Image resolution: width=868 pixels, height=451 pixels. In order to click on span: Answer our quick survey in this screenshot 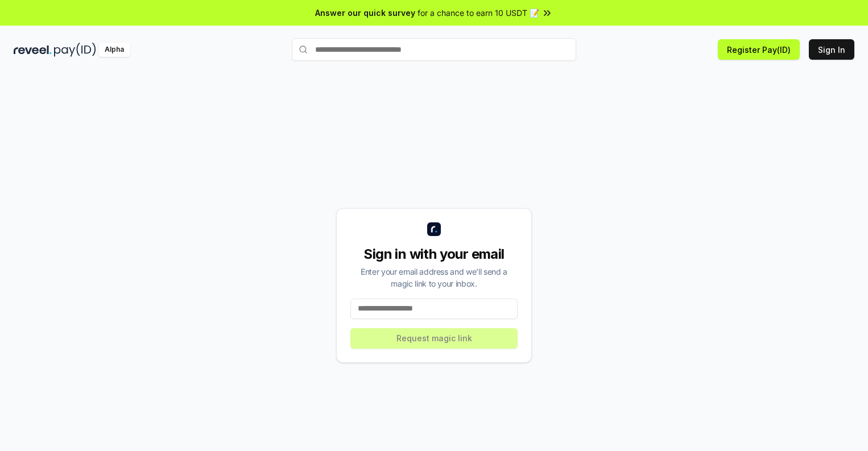, I will do `click(365, 12)`.